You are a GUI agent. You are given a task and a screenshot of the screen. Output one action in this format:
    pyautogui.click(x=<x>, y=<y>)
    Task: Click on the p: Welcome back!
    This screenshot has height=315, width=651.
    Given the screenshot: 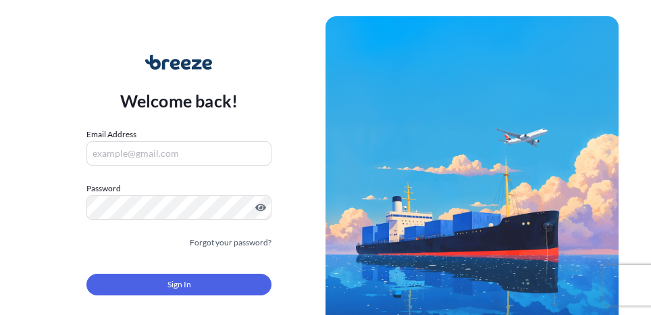 What is the action you would take?
    pyautogui.click(x=179, y=101)
    